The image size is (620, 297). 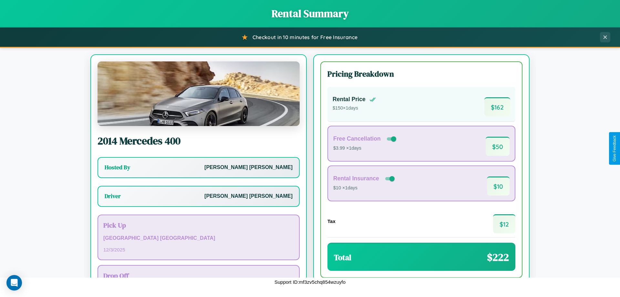 I want to click on h1: Rental Summary, so click(x=310, y=14).